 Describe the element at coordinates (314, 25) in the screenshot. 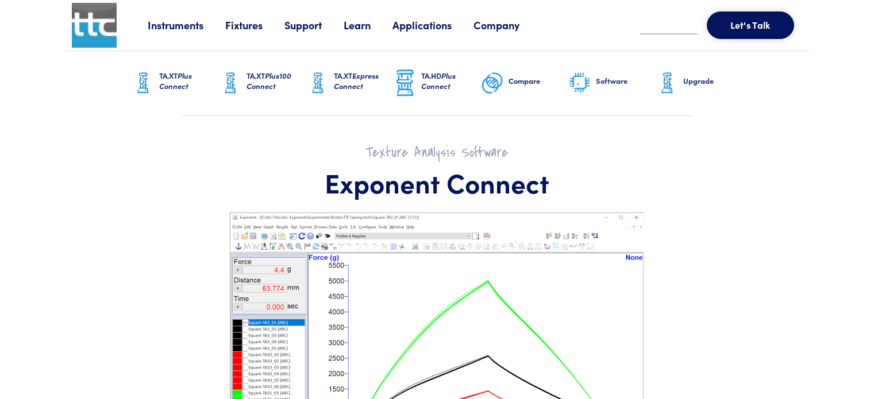

I see `a: Support` at that location.